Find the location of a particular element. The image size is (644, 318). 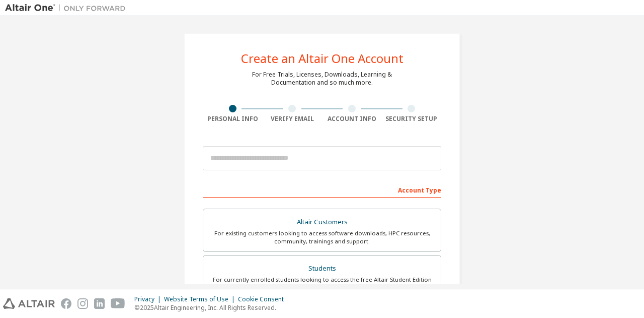

div: Account Info is located at coordinates (352, 119).